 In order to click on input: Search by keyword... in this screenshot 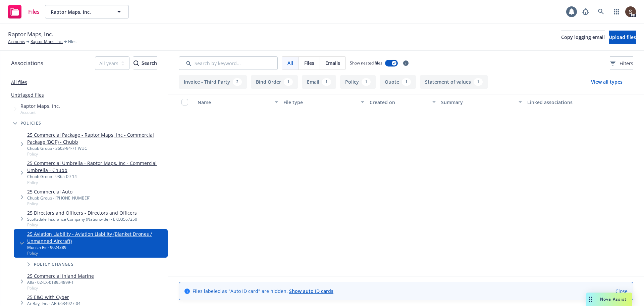, I will do `click(228, 63)`.